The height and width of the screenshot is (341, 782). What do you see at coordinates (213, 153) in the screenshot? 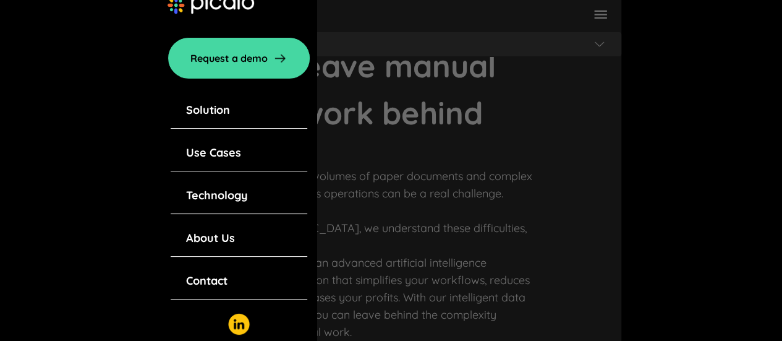
I see `a: Use Cases` at bounding box center [213, 153].